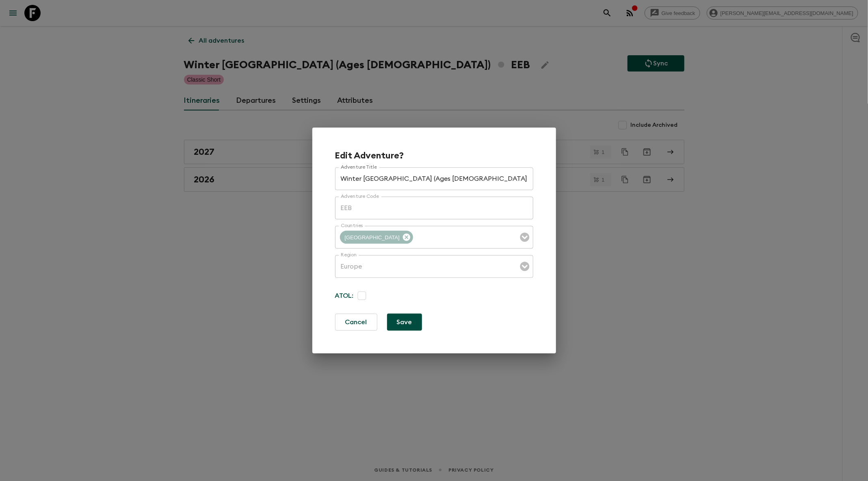  What do you see at coordinates (344, 295) in the screenshot?
I see `p: ATOL:` at bounding box center [344, 295].